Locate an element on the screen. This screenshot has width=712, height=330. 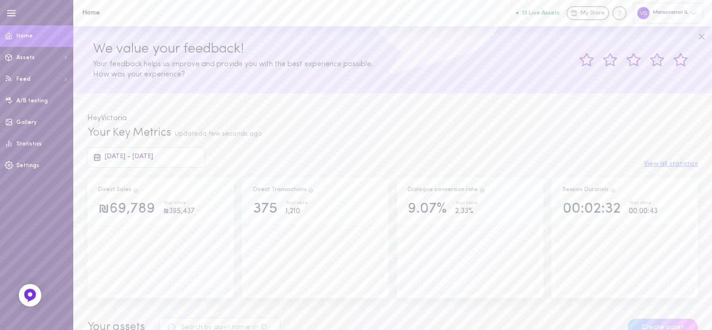
span: Direct Sales are the result of users clicking on a product and then purchasing the exact same pro... is located at coordinates (136, 190).